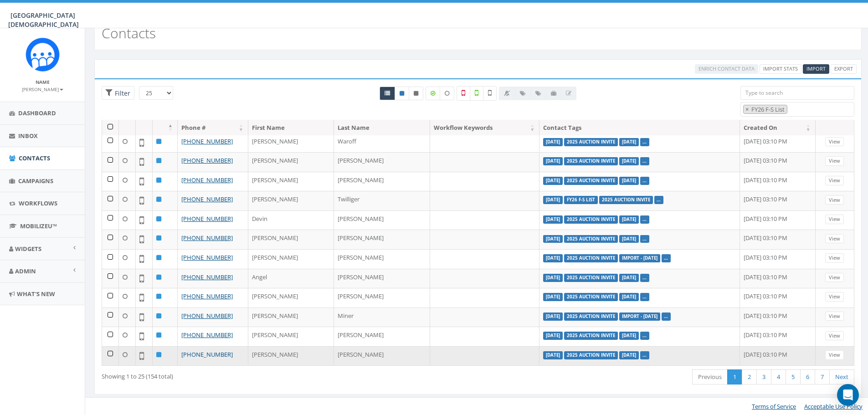 Image resolution: width=868 pixels, height=415 pixels. I want to click on a: Next, so click(842, 376).